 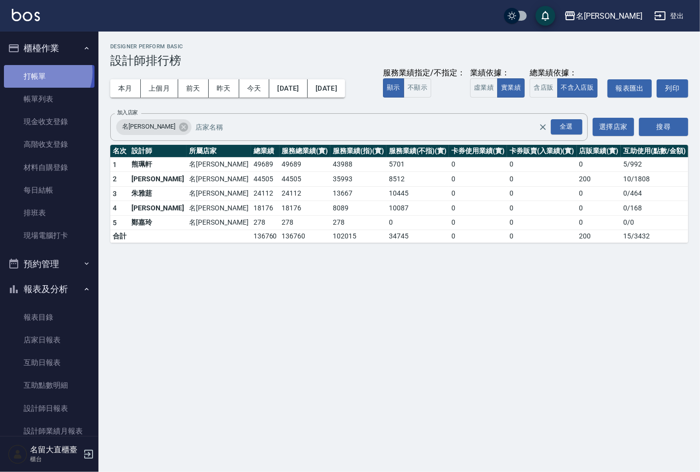 What do you see at coordinates (193, 88) in the screenshot?
I see `button: 前天` at bounding box center [193, 88].